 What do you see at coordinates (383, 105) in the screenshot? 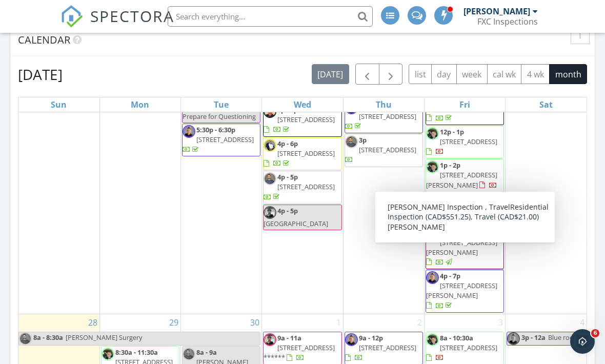
I see `a: Thursday` at bounding box center [383, 105].